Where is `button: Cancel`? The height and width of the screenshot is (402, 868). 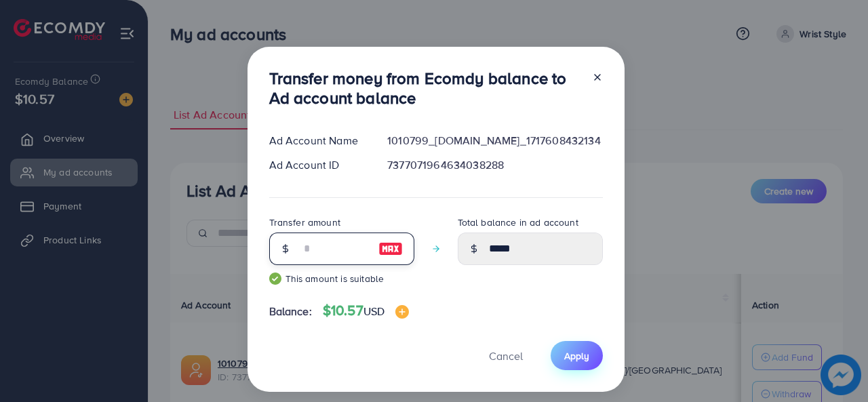 button: Cancel is located at coordinates (506, 355).